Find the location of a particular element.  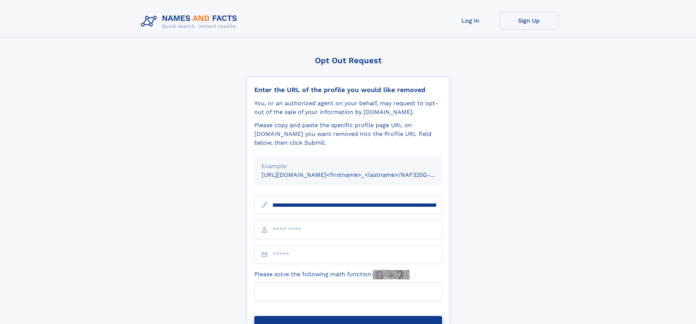

a: Log In is located at coordinates (471, 20).